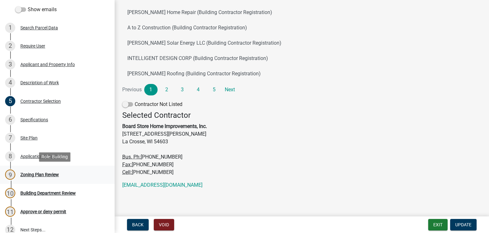  I want to click on div: 8, so click(10, 156).